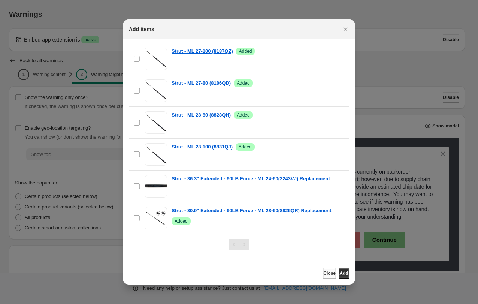 Image resolution: width=478 pixels, height=304 pixels. What do you see at coordinates (202, 147) in the screenshot?
I see `p: Strut - ML 28-100 (8831QJ)` at bounding box center [202, 147].